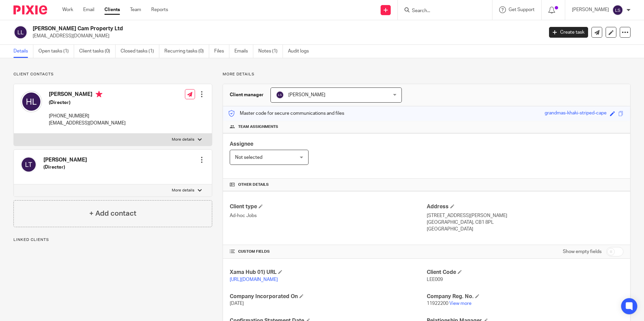 The width and height of the screenshot is (644, 321). Describe the element at coordinates (89, 10) in the screenshot. I see `a: Email` at that location.